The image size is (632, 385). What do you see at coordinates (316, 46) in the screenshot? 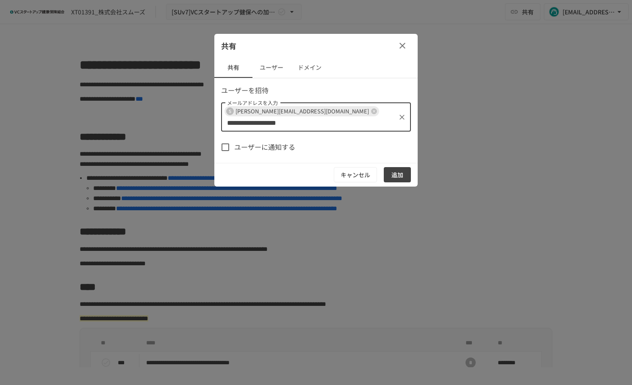
I see `div: 共有` at bounding box center [316, 46].